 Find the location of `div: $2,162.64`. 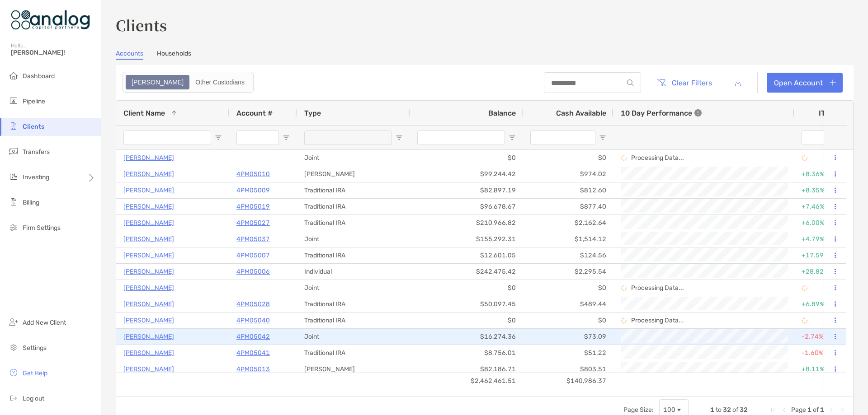

div: $2,162.64 is located at coordinates (568, 222).